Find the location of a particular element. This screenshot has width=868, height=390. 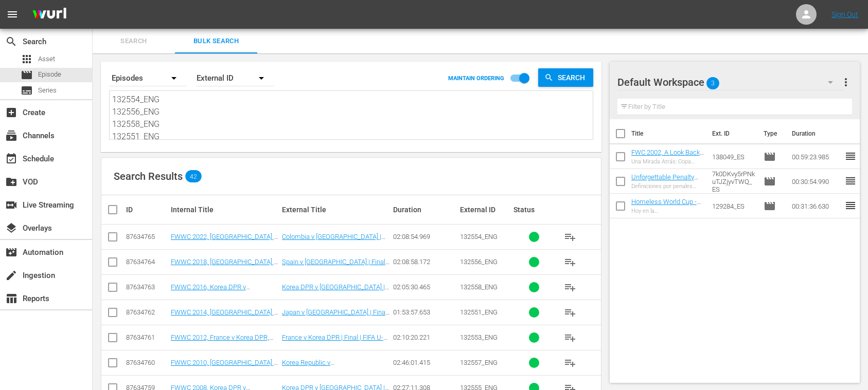

span: Schedule is located at coordinates (11, 159).